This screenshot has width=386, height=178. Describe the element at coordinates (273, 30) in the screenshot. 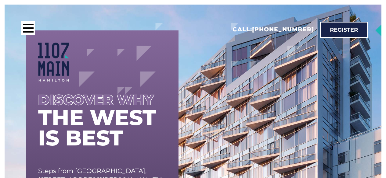

I see `h2: Call:` at that location.